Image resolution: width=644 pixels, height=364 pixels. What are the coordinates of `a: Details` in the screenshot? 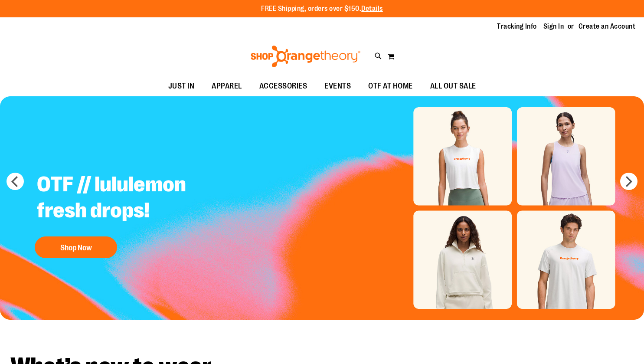 It's located at (373, 9).